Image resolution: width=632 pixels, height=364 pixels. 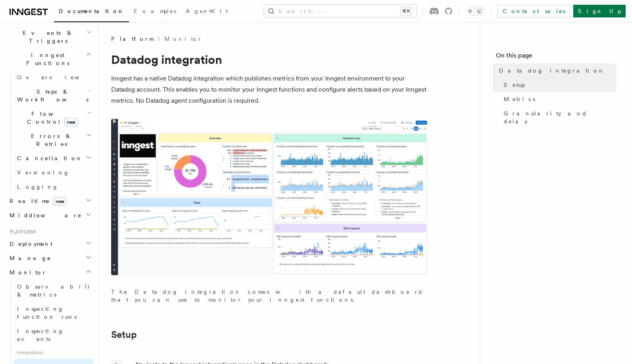 What do you see at coordinates (207, 12) in the screenshot?
I see `a: AgentKit` at bounding box center [207, 12].